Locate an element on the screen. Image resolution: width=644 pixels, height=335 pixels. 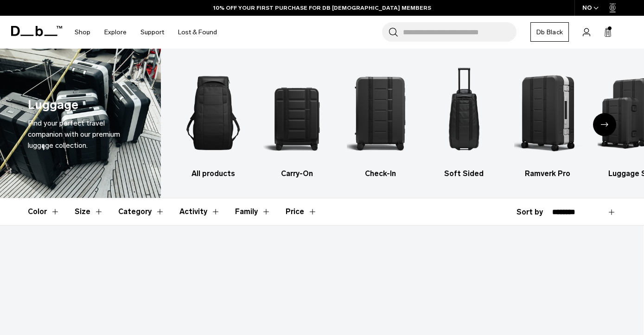
li: 3 / 6 is located at coordinates (380, 121).